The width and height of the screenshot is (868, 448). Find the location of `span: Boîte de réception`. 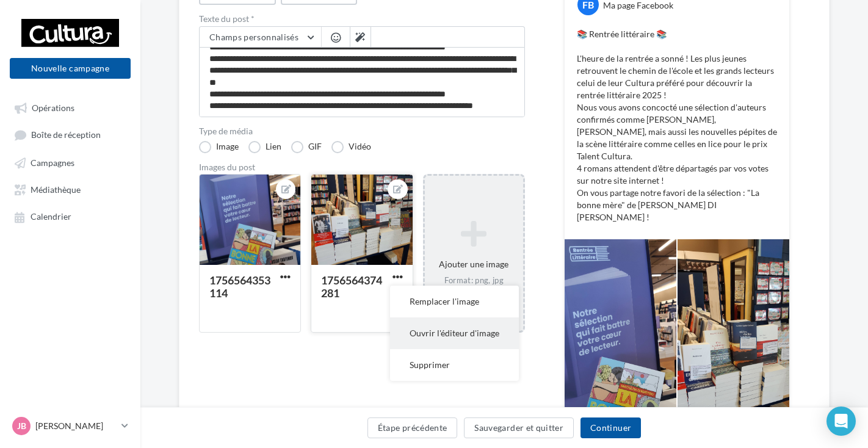

span: Boîte de réception is located at coordinates (66, 135).